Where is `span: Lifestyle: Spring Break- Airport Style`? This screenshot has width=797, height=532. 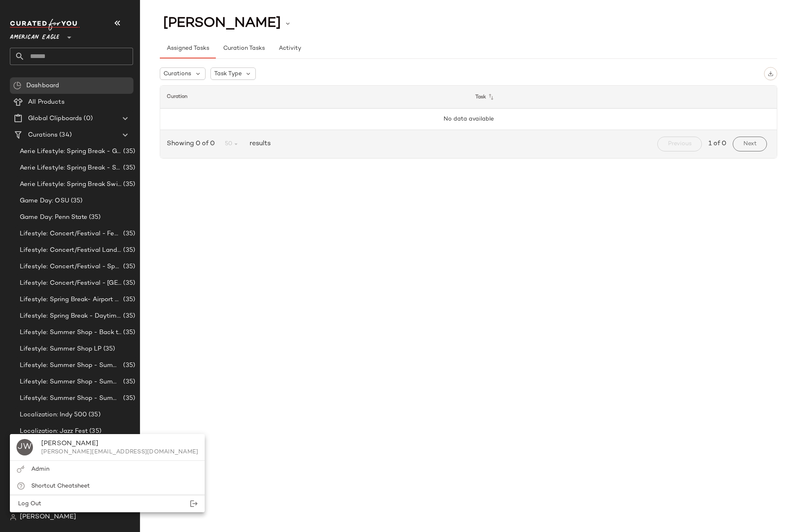
span: Lifestyle: Spring Break- Airport Style is located at coordinates (71, 300).